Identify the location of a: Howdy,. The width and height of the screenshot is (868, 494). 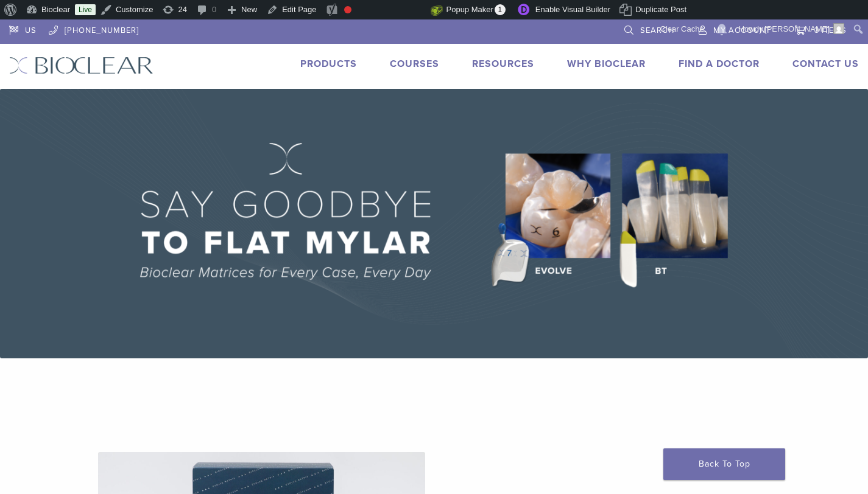
(792, 29).